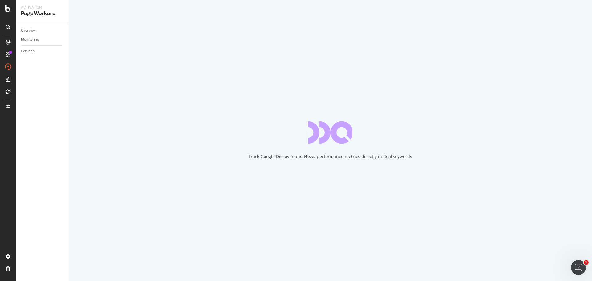 The image size is (592, 281). I want to click on div: PageWorkers, so click(42, 14).